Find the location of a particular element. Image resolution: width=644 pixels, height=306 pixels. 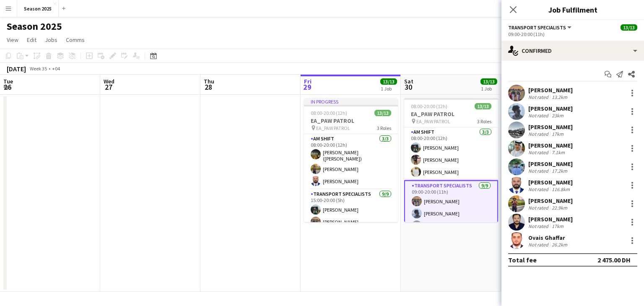

span: Fri is located at coordinates (308, 81).